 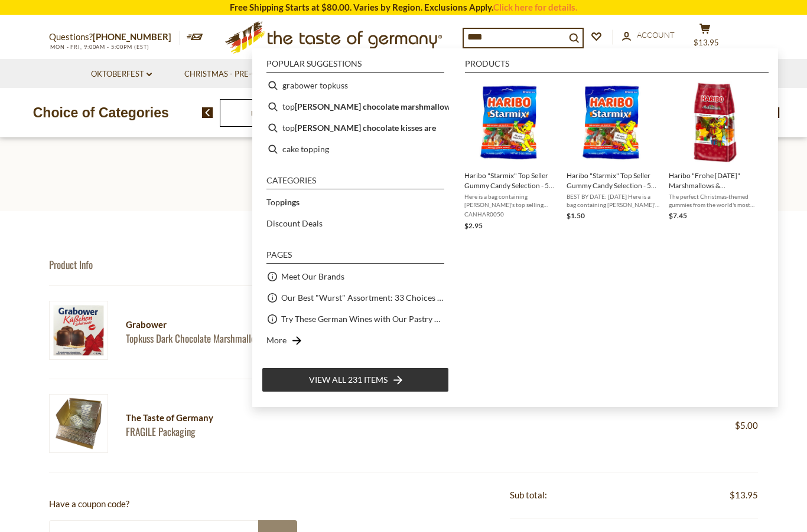 I want to click on a: FRAGILE Packaging, so click(x=274, y=431).